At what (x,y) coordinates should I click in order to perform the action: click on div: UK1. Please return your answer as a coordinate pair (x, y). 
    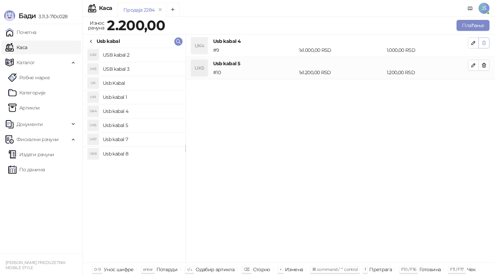
    Looking at the image, I should click on (93, 97).